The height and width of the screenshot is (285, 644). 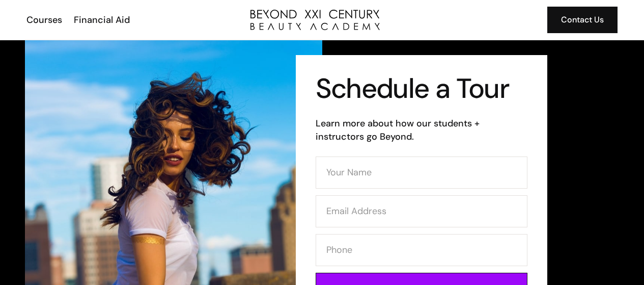 I want to click on a: Courses, so click(x=43, y=20).